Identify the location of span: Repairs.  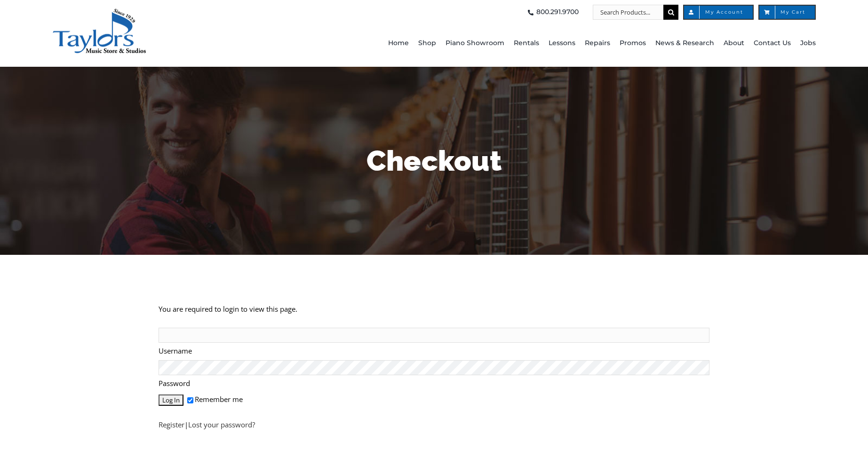
(598, 43).